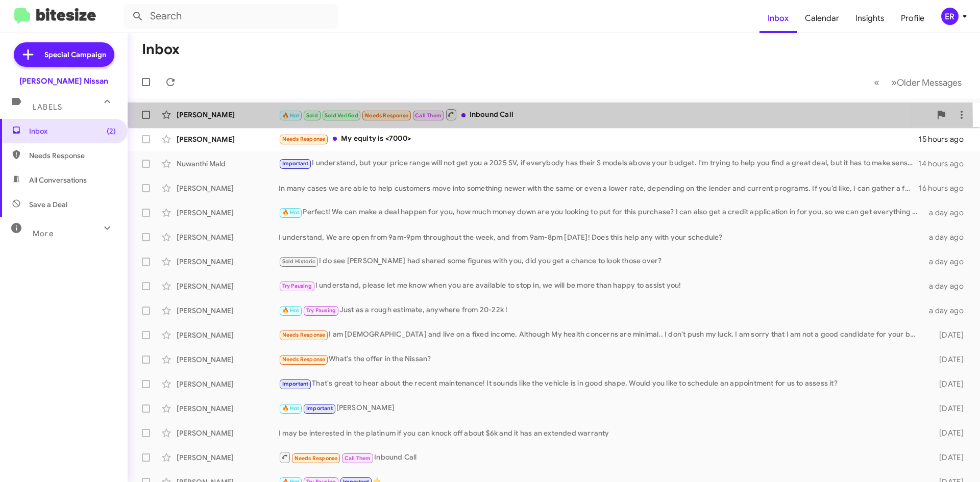 This screenshot has height=482, width=980. Describe the element at coordinates (598, 188) in the screenshot. I see `div: In many cases we are able to help customers move into something newer with the same or even a low...` at that location.